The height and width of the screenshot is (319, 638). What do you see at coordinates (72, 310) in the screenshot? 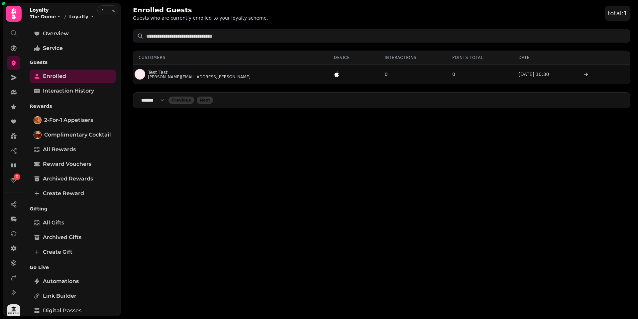
I see `a: Digital Passes` at bounding box center [72, 310].